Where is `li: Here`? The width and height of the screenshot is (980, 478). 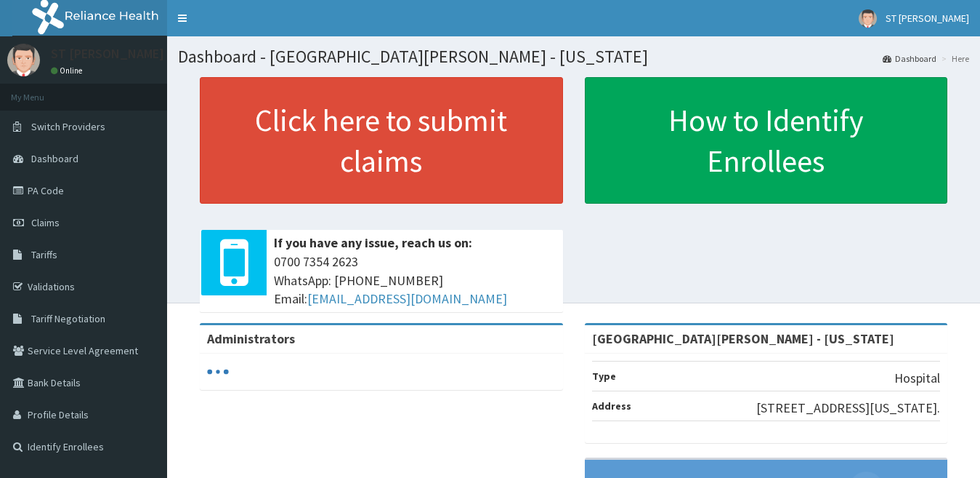 li: Here is located at coordinates (953, 58).